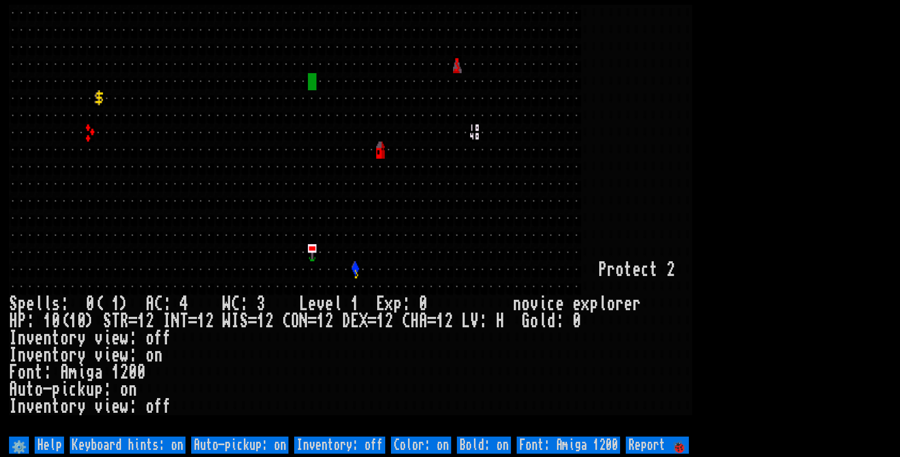  What do you see at coordinates (569, 445) in the screenshot?
I see `input: Font: Amiga 1200` at bounding box center [569, 445].